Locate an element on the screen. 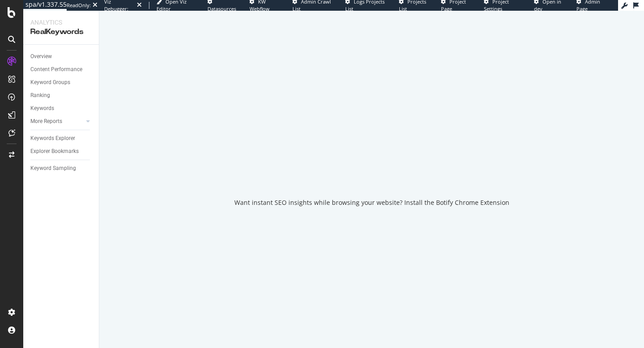 The height and width of the screenshot is (348, 644). a: Ranking is located at coordinates (62, 95).